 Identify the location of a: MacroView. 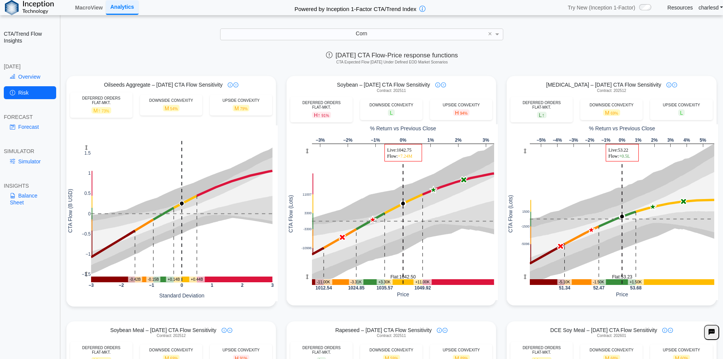
(89, 8).